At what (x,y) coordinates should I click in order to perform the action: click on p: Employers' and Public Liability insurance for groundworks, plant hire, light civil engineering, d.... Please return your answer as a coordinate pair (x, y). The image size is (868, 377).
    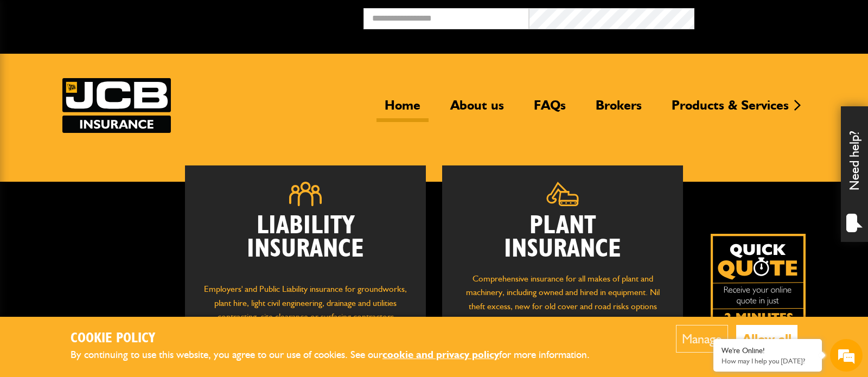
    Looking at the image, I should click on (305, 309).